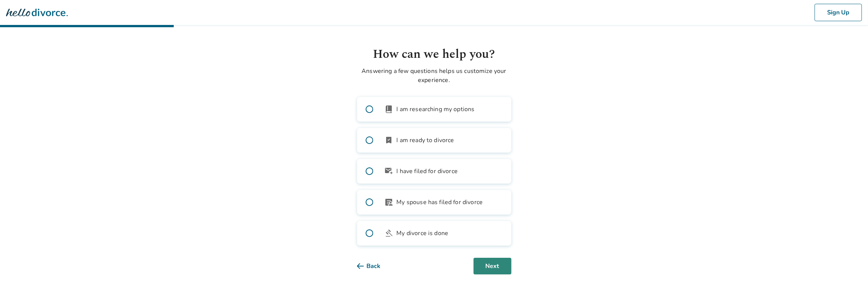 This screenshot has width=868, height=302. What do you see at coordinates (389, 141) in the screenshot?
I see `span: bookmark_check` at bounding box center [389, 141].